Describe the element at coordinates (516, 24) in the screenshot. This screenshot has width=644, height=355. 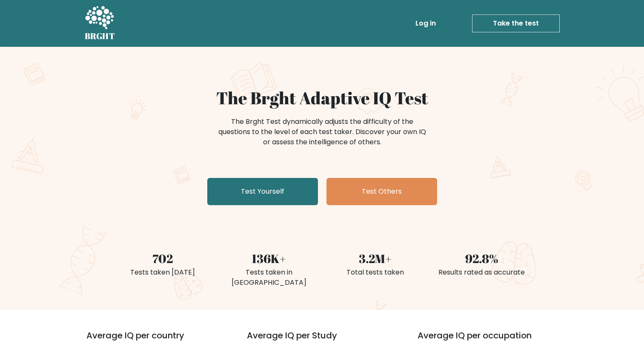
I see `a: Take the test` at that location.